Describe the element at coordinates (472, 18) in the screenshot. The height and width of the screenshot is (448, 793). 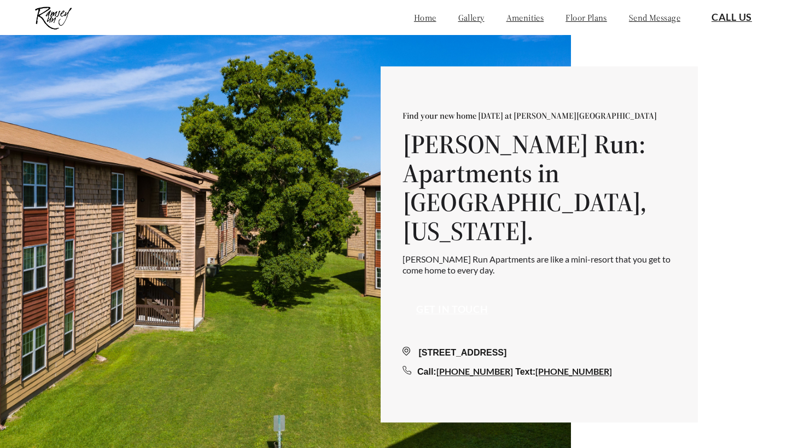
I see `a: gallery` at that location.